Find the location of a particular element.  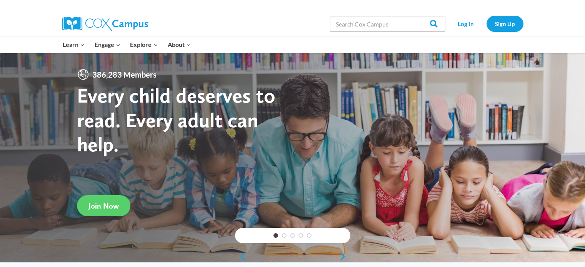

span: Engage is located at coordinates (107, 45).